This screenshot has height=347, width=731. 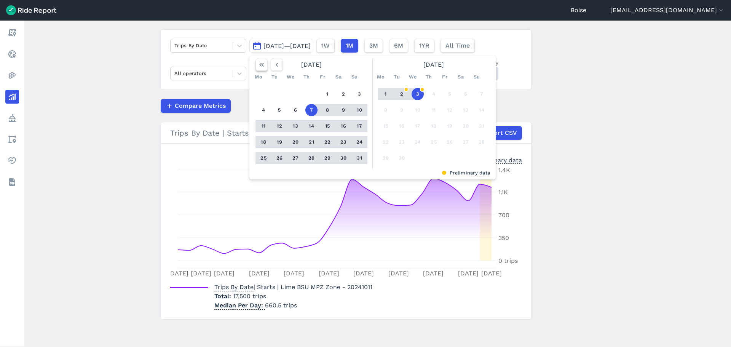 What do you see at coordinates (429, 77) in the screenshot?
I see `div: Th` at bounding box center [429, 77].